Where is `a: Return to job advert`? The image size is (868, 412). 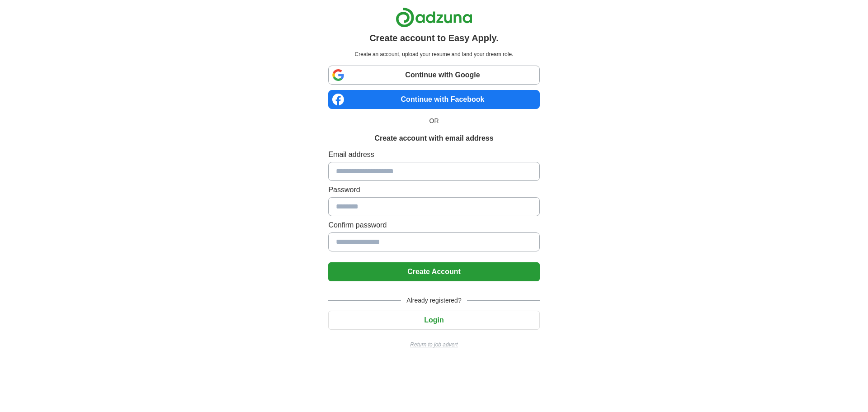
a: Return to job advert is located at coordinates (434, 345).